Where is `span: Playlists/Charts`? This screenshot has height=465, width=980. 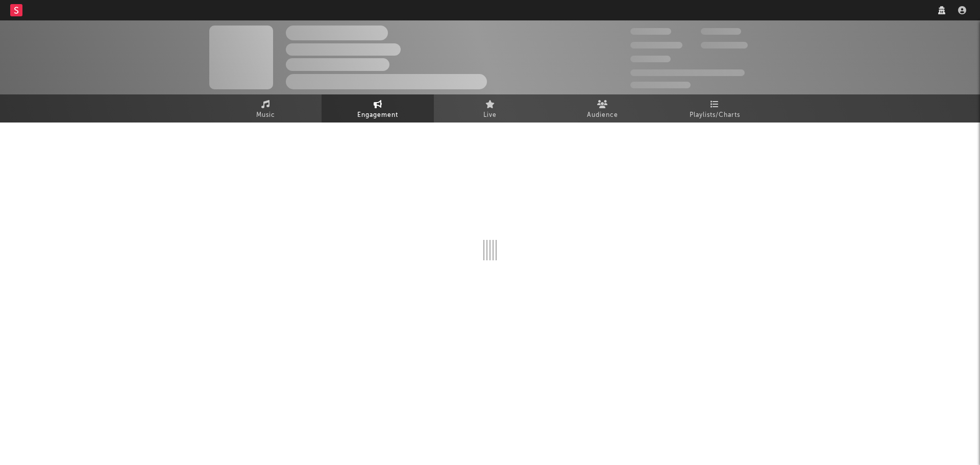 span: Playlists/Charts is located at coordinates (714, 115).